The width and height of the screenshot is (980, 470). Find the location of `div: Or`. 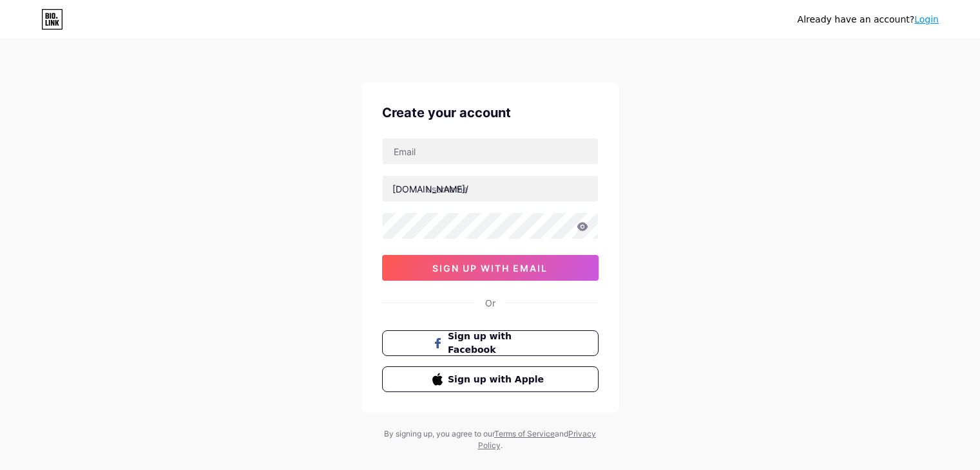

div: Or is located at coordinates (490, 303).